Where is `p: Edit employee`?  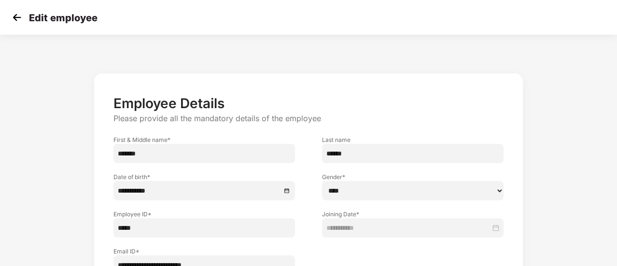
p: Edit employee is located at coordinates (63, 18).